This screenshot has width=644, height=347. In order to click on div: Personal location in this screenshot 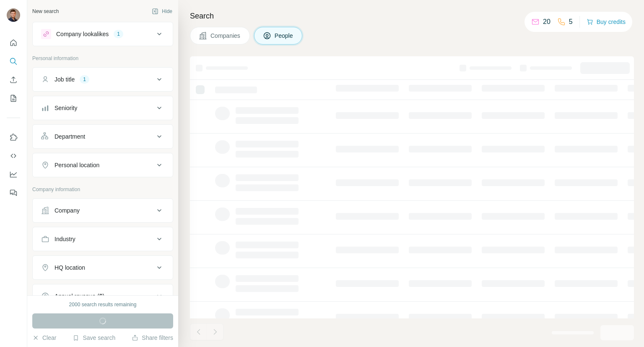, I will do `click(77, 165)`.